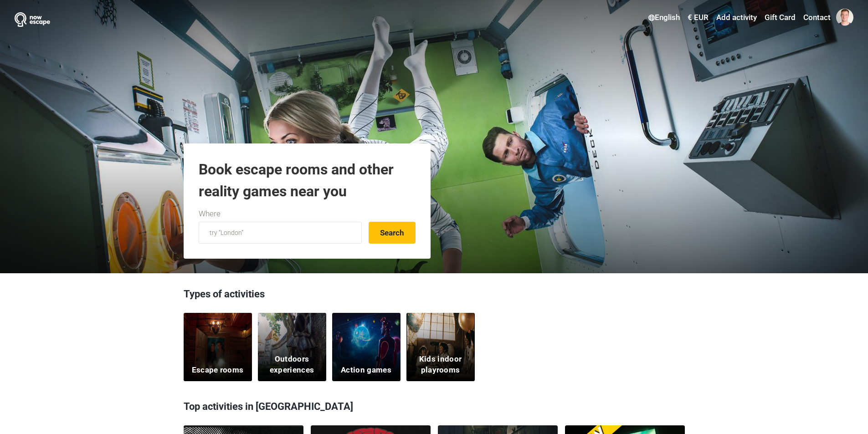 Image resolution: width=868 pixels, height=434 pixels. Describe the element at coordinates (218, 371) in the screenshot. I see `h5: Escape rooms` at that location.